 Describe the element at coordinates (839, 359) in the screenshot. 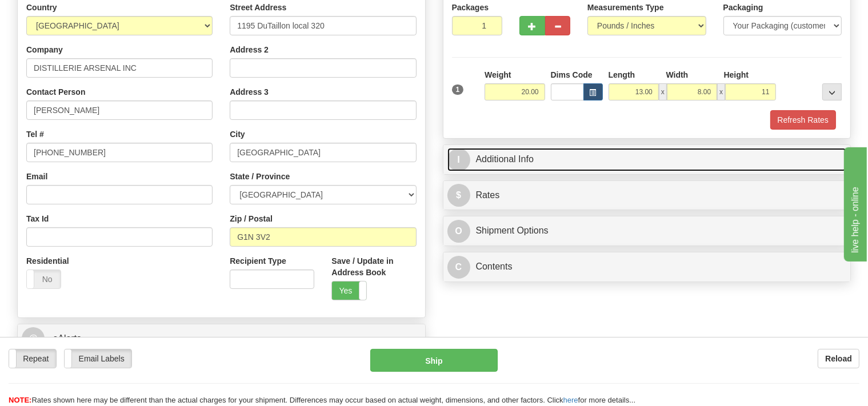

I see `button: Reload` at that location.